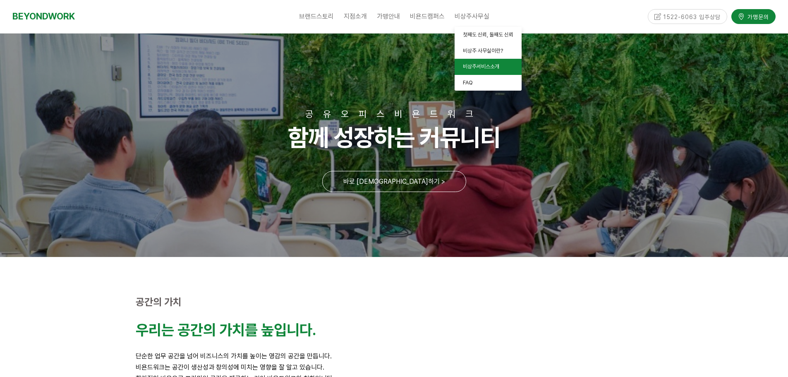 The width and height of the screenshot is (788, 377). I want to click on a: 지점소개, so click(355, 17).